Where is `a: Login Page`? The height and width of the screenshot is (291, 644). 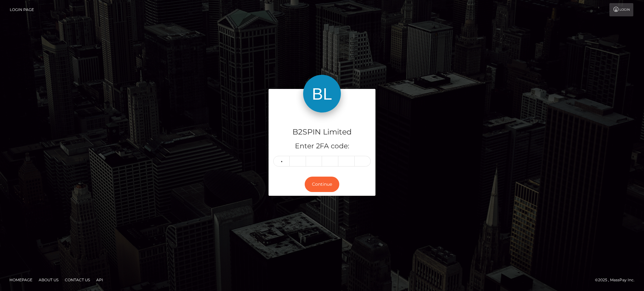 a: Login Page is located at coordinates (22, 10).